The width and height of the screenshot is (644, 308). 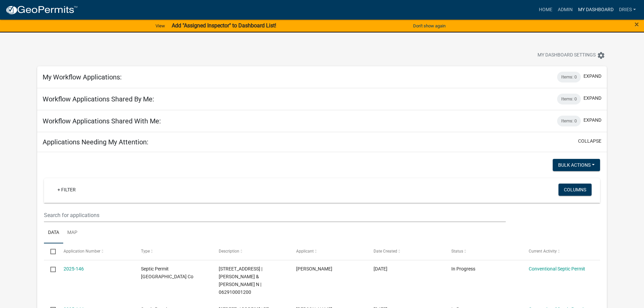 What do you see at coordinates (463, 269) in the screenshot?
I see `span: In Progress` at bounding box center [463, 269].